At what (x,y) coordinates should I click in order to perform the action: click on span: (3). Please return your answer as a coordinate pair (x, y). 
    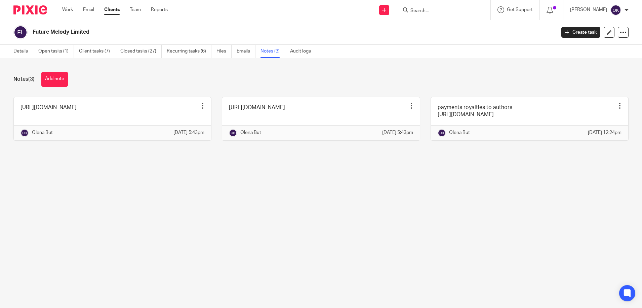
    Looking at the image, I should click on (31, 79).